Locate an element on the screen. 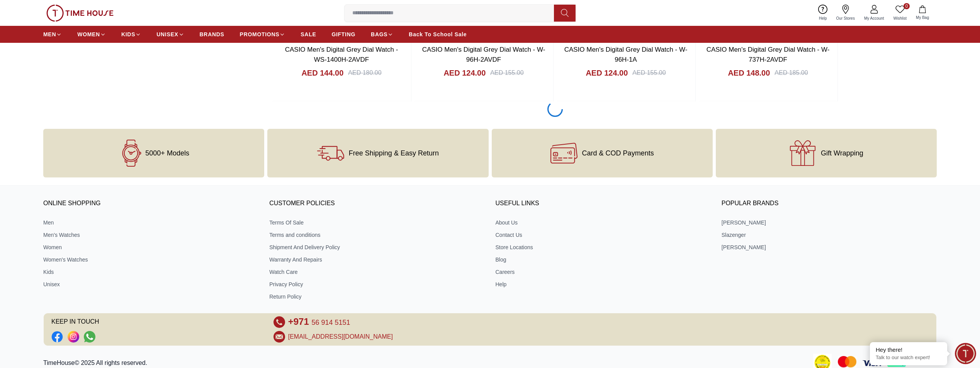  a: BRANDS is located at coordinates (212, 34).